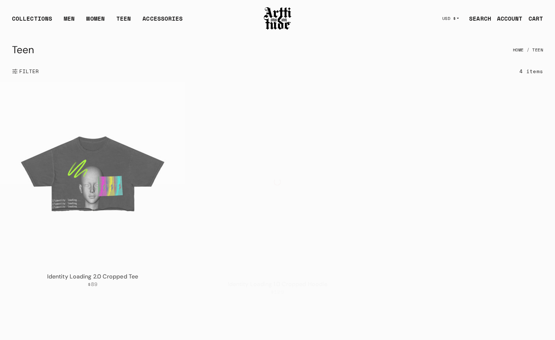 Image resolution: width=555 pixels, height=340 pixels. I want to click on div: COLLECTIONS, so click(32, 21).